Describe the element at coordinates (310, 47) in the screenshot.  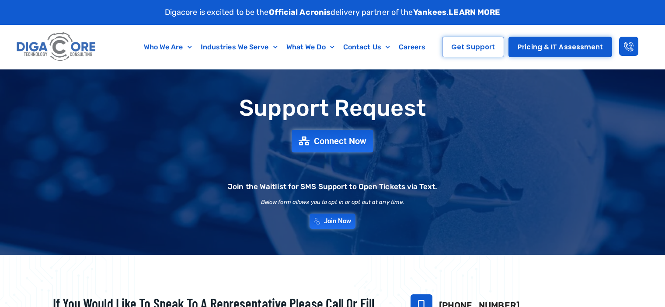
I see `a: What We Do` at that location.